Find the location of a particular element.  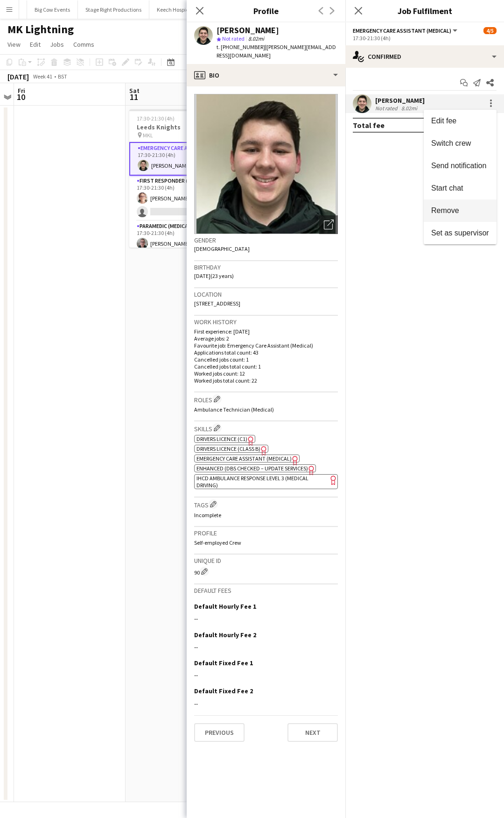

button: Switch crew is located at coordinates (461, 144).